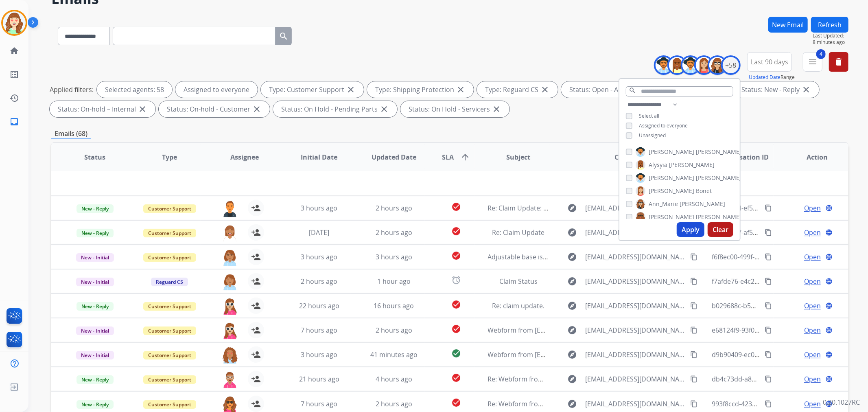 The image size is (868, 412). What do you see at coordinates (658, 165) in the screenshot?
I see `span: Alysyia` at bounding box center [658, 165].